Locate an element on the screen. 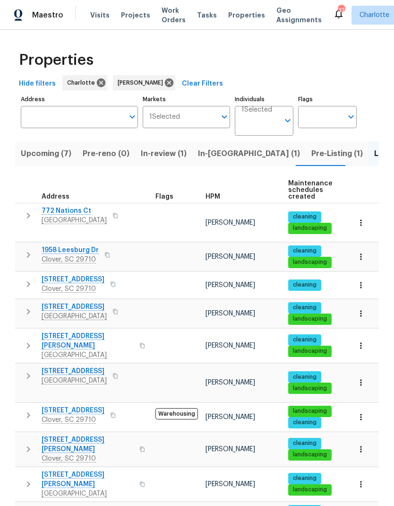 The height and width of the screenshot is (506, 394). div: 37 is located at coordinates (341, 10).